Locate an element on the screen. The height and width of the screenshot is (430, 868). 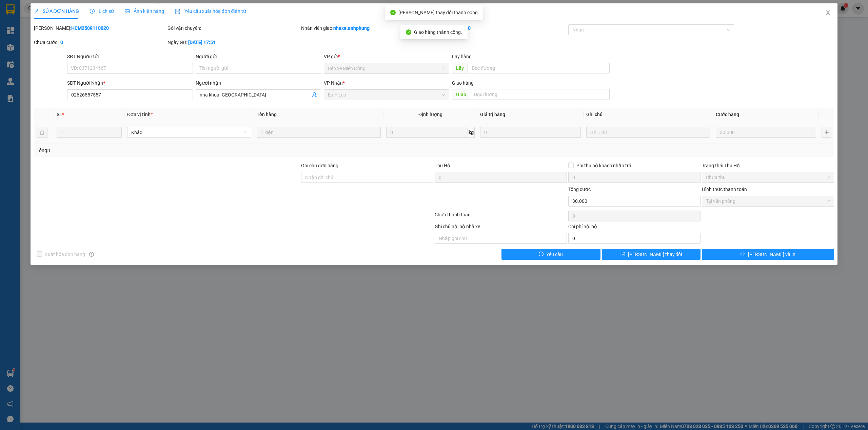
div: Ghi chú nội bộ nhà xe is located at coordinates (501, 228).